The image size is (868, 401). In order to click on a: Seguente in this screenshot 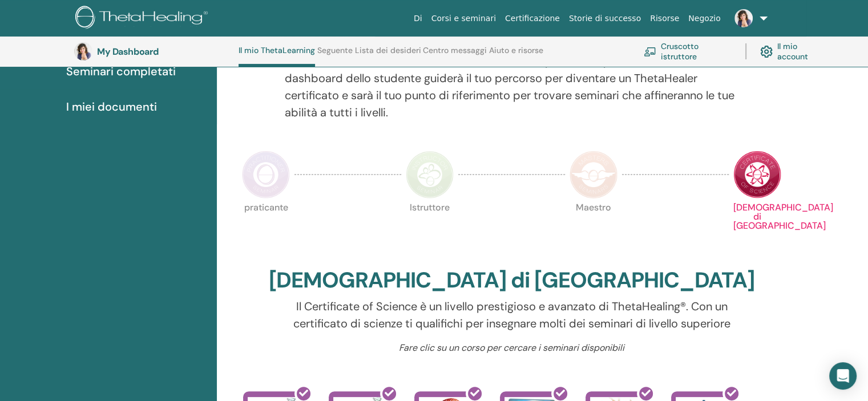, I will do `click(336, 55)`.